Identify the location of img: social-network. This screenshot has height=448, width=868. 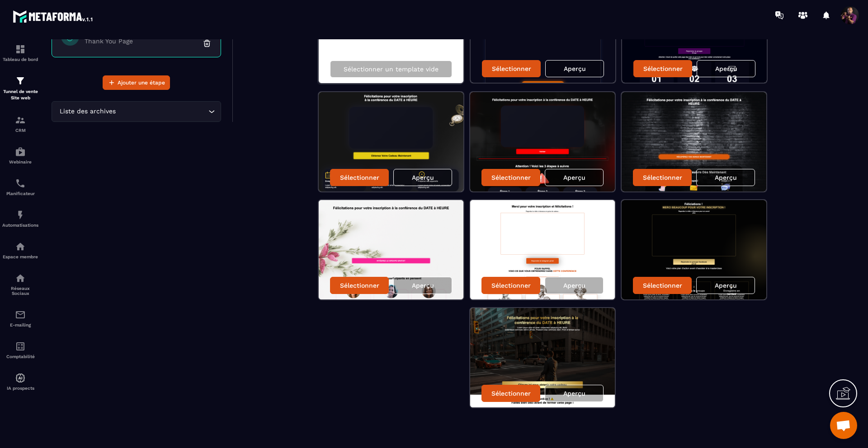
(21, 279).